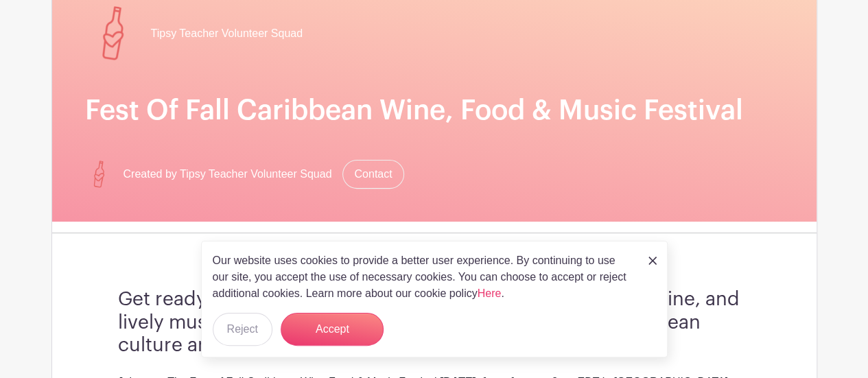 This screenshot has width=868, height=378. Describe the element at coordinates (652, 260) in the screenshot. I see `img: close_button-5f87c8562297e5c2d7936805f587ecaba9071eb48480494691a3f1689db116b3.svg` at that location.